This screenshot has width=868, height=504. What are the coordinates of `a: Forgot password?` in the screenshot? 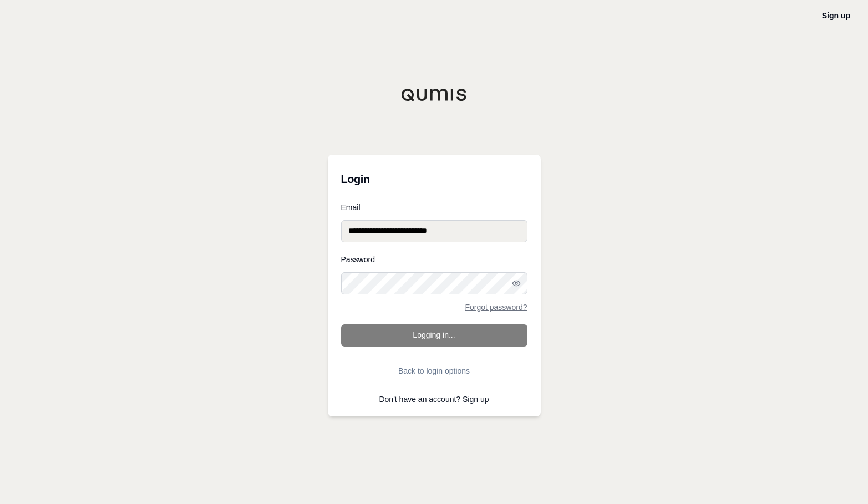 It's located at (496, 307).